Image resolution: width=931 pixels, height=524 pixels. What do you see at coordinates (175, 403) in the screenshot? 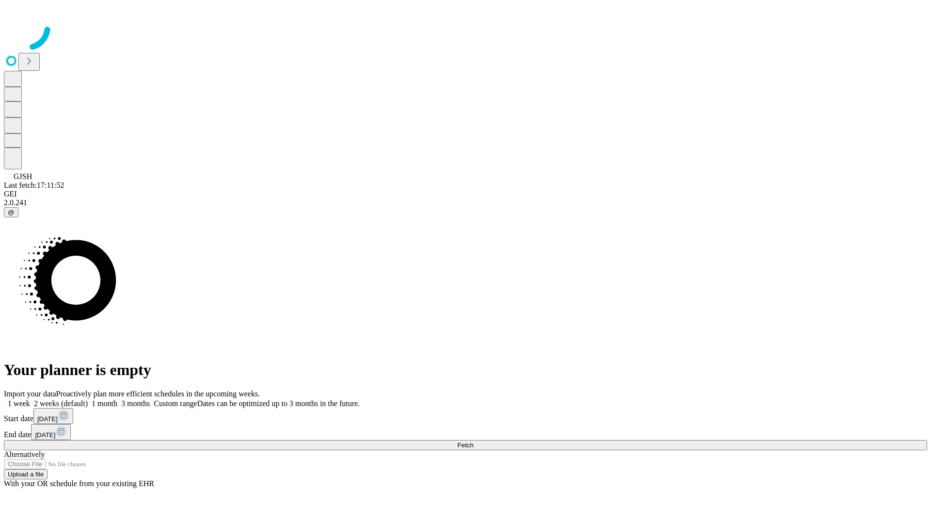
I see `span: Custom range` at bounding box center [175, 403].